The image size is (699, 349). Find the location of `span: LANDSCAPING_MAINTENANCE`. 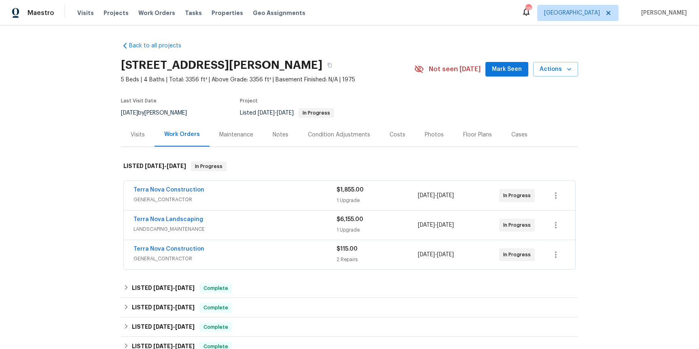

span: LANDSCAPING_MAINTENANCE is located at coordinates (235, 229).